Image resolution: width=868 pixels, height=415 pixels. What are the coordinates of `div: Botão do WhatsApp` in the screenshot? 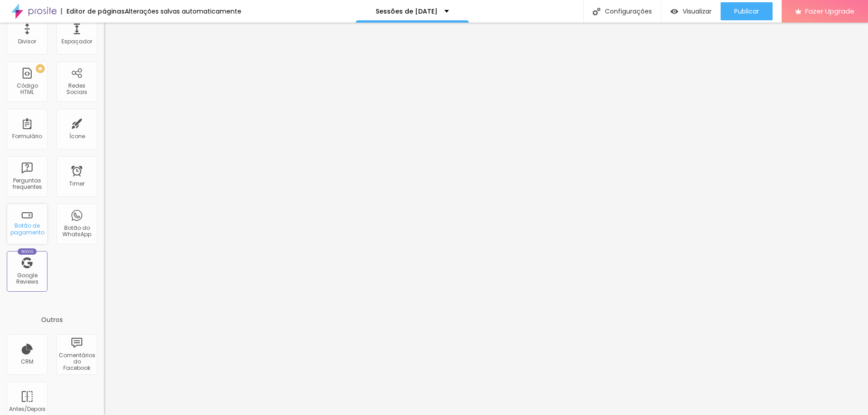 It's located at (76, 231).